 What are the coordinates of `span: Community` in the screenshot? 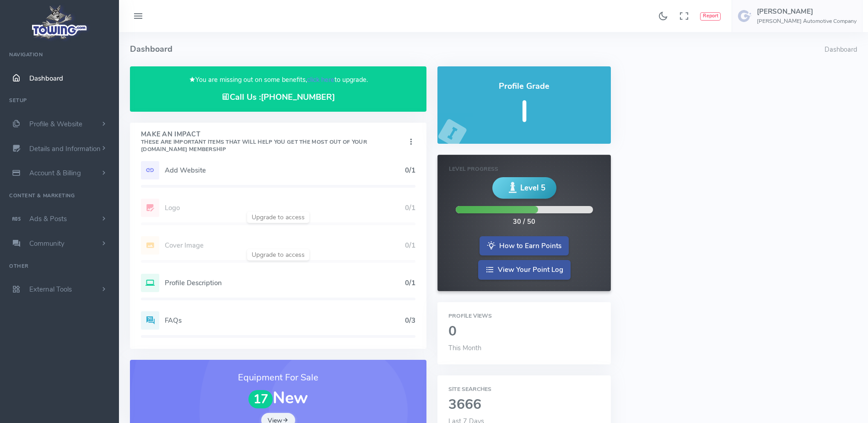 It's located at (46, 243).